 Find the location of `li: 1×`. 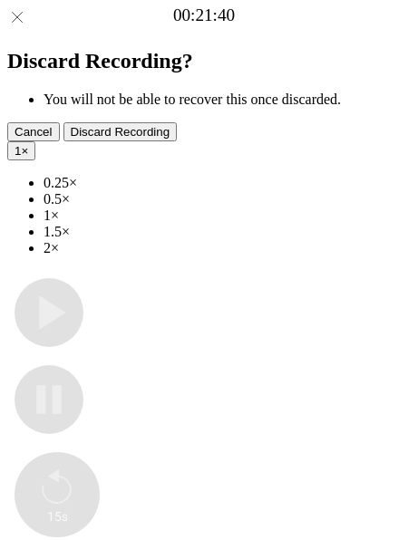

li: 1× is located at coordinates (222, 216).